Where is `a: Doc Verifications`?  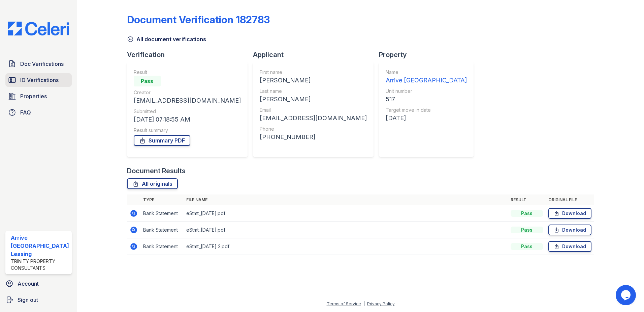
a: Doc Verifications is located at coordinates (39, 64).